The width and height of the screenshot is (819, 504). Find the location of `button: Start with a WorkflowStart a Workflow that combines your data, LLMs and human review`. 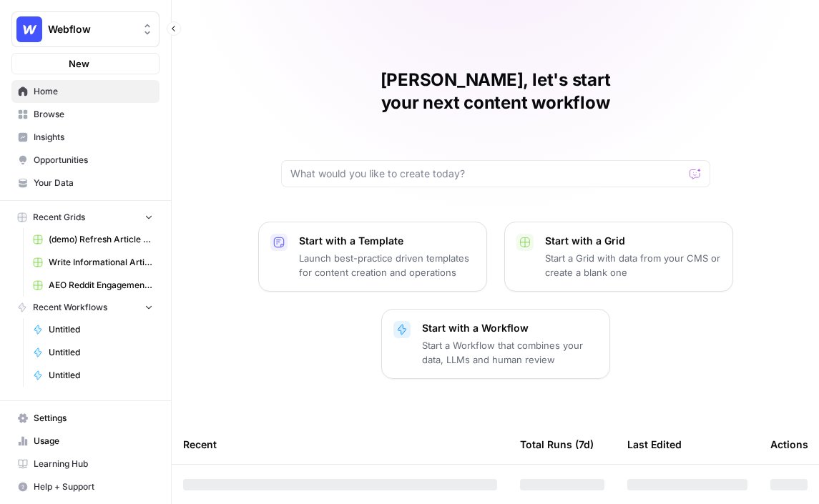

button: Start with a WorkflowStart a Workflow that combines your data, LLMs and human review is located at coordinates (495, 343).